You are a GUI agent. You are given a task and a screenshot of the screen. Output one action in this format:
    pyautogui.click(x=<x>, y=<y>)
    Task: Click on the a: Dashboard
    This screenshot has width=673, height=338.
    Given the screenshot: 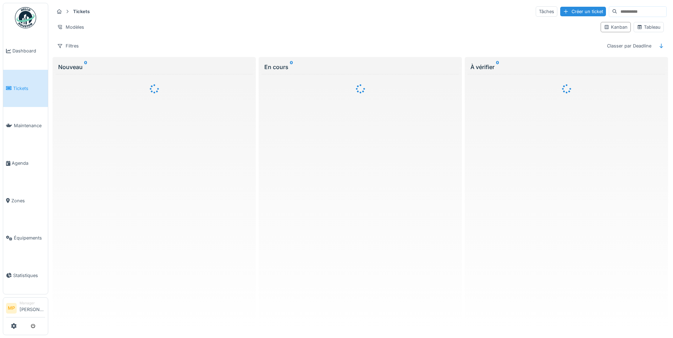 What is the action you would take?
    pyautogui.click(x=26, y=51)
    